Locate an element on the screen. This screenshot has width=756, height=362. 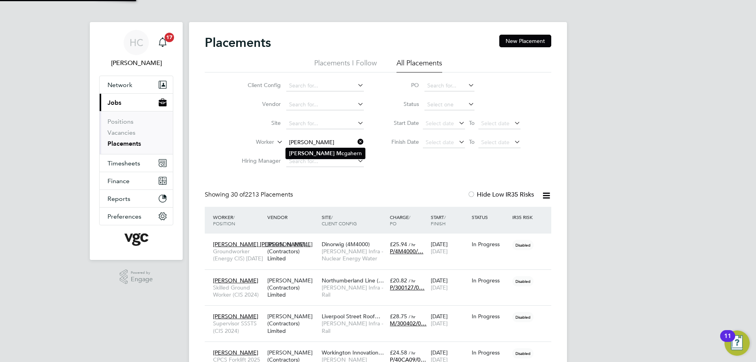
span: Workington Innovation… is located at coordinates (353, 353).